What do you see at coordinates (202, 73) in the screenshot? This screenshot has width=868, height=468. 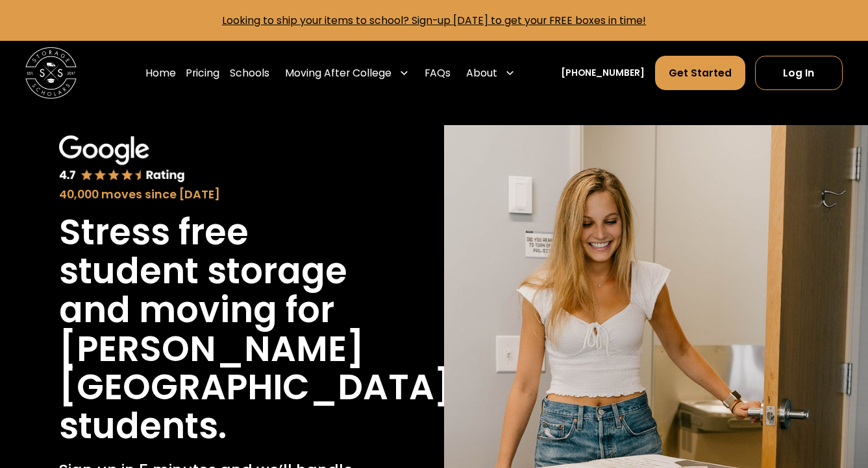 I see `a: Pricing` at bounding box center [202, 73].